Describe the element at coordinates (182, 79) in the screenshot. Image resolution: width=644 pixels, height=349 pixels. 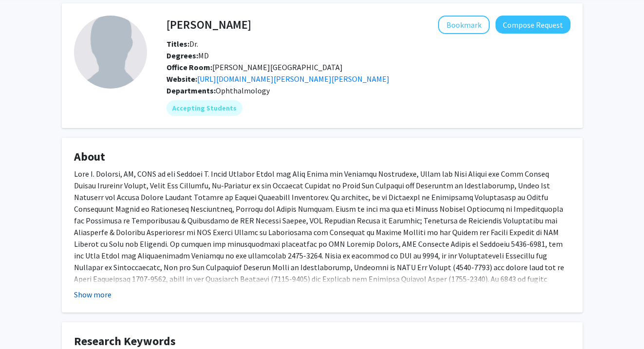
I see `b: Website:` at that location.